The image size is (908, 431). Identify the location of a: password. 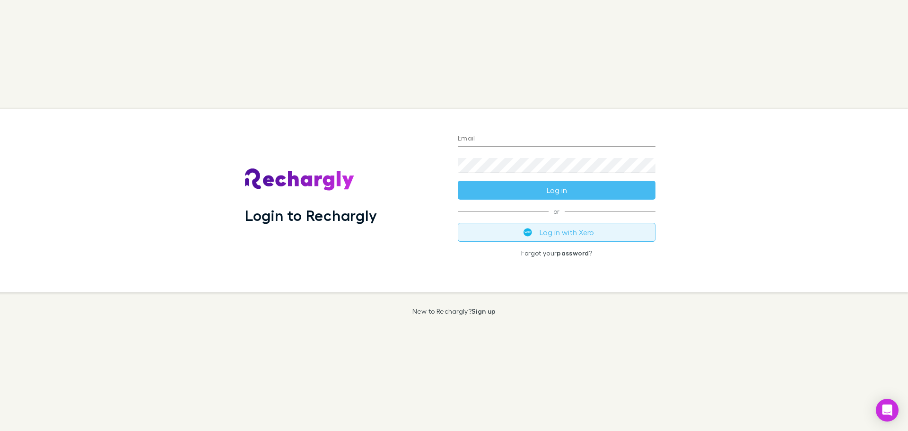
(573, 253).